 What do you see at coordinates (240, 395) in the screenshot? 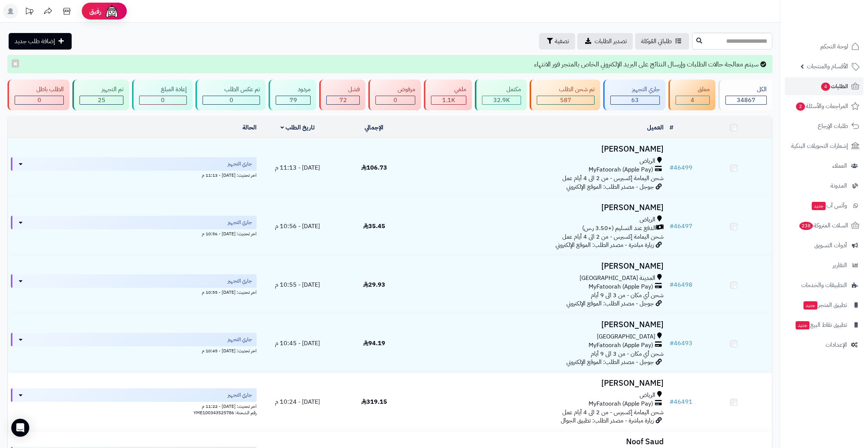
I see `span: جاري التجهيز` at bounding box center [240, 395].